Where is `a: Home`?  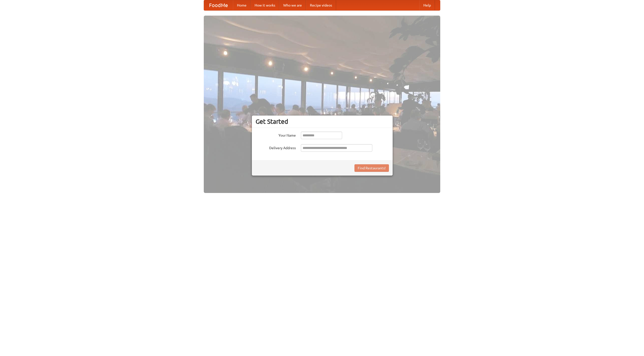 a: Home is located at coordinates (242, 5).